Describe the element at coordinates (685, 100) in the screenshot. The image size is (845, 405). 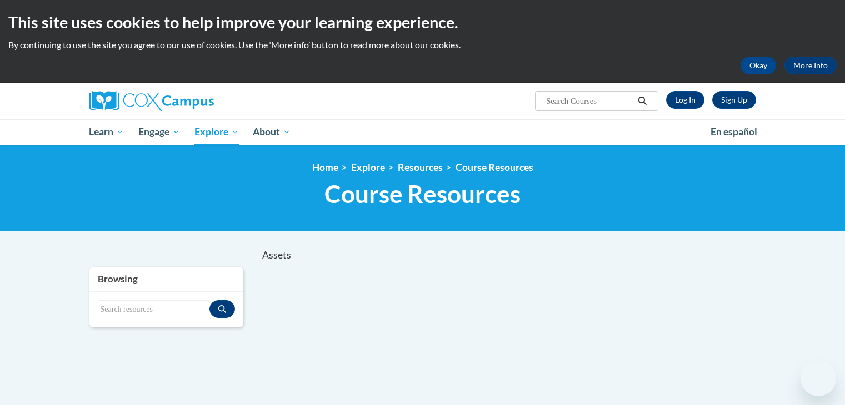
I see `a: Log In` at that location.